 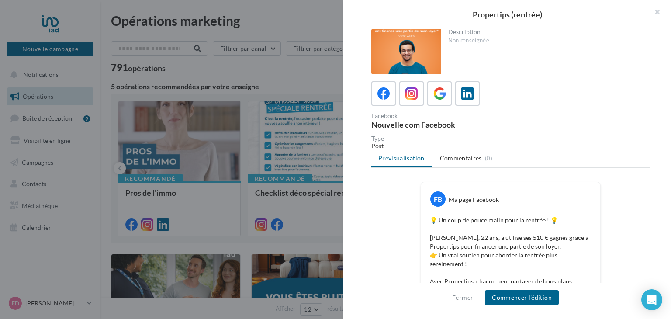 I want to click on button: Fermer, so click(x=463, y=297).